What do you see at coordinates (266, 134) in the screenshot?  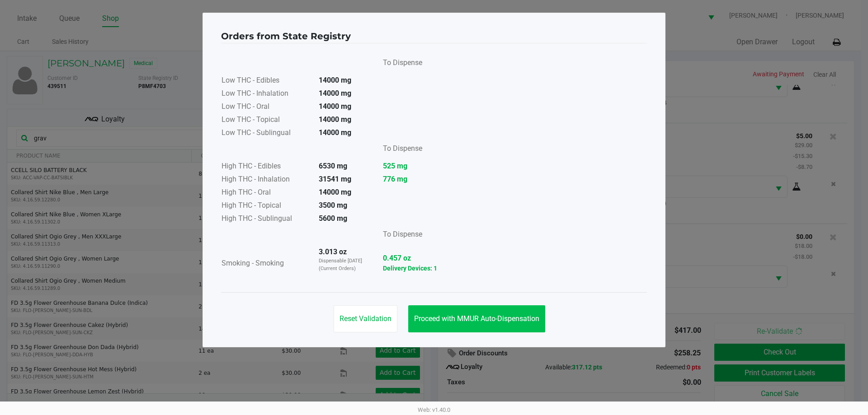 I see `td: Low THC - Sublingual` at bounding box center [266, 134].